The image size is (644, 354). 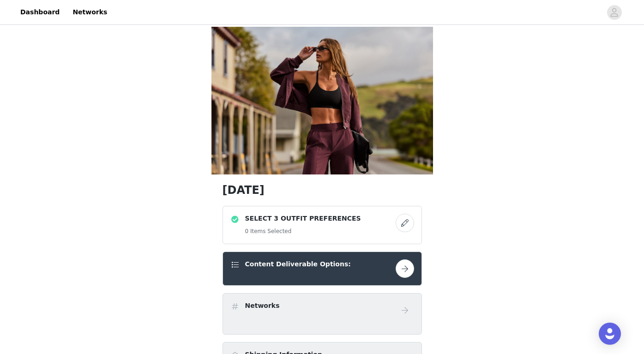 What do you see at coordinates (303, 231) in the screenshot?
I see `h5: 0 Items Selected` at bounding box center [303, 231].